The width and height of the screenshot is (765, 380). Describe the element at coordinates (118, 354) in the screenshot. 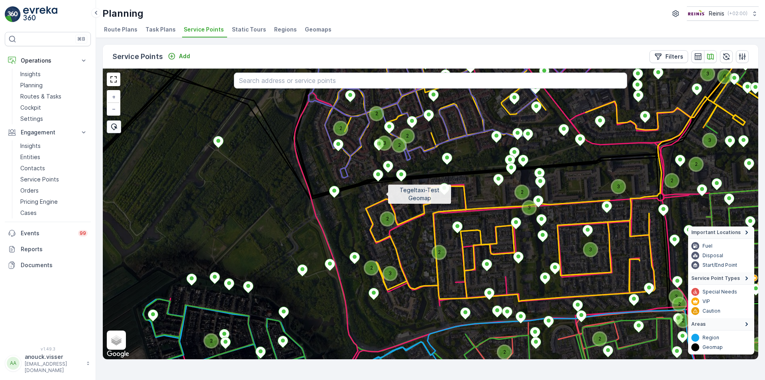

I see `img: Google` at that location.